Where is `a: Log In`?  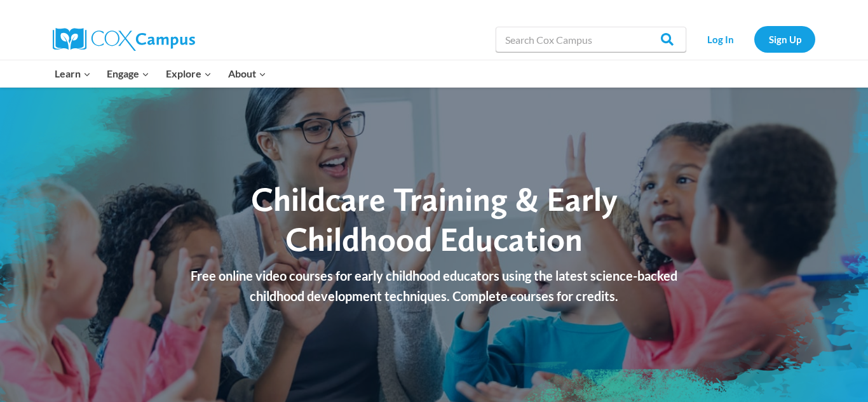 a: Log In is located at coordinates (720, 39).